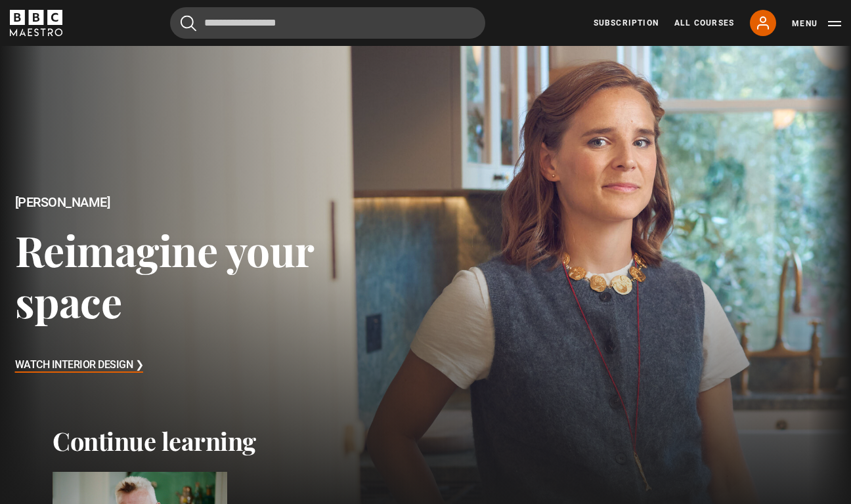  Describe the element at coordinates (37, 23) in the screenshot. I see `svg: BBC Maestro` at that location.